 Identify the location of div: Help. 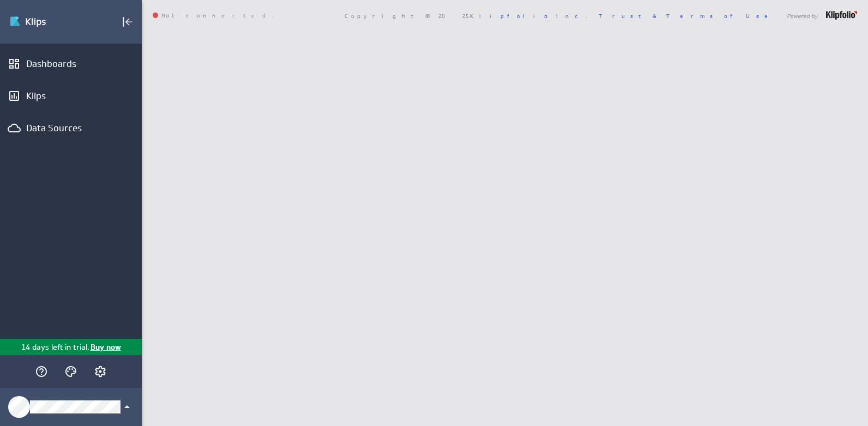
(42, 372).